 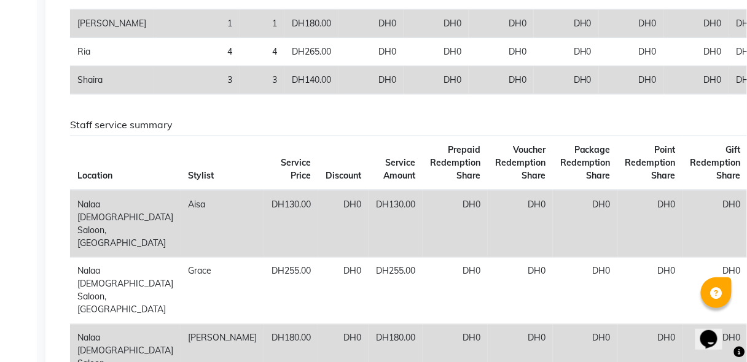 I want to click on span: Prepaid Redemption Share, so click(x=455, y=163).